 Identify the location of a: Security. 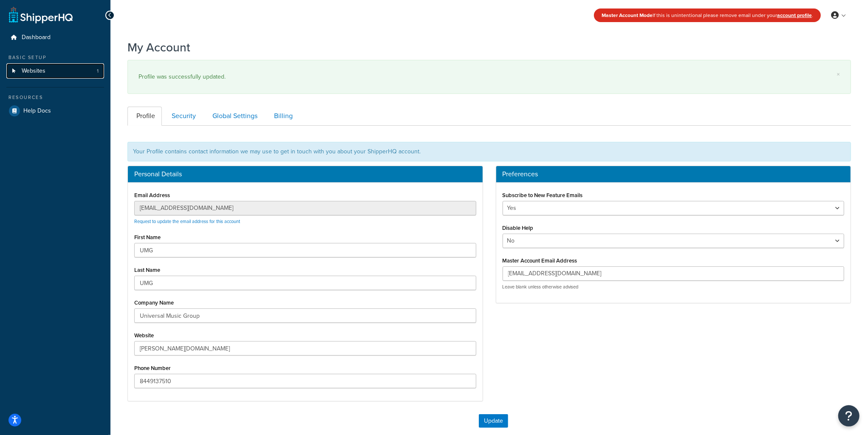
(183, 116).